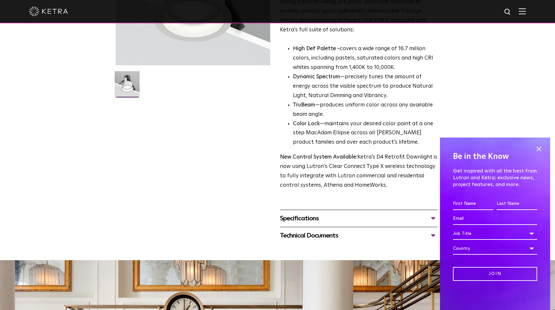 The height and width of the screenshot is (310, 555). Describe the element at coordinates (365, 58) in the screenshot. I see `p: covers a wide range of 16.7 million colors, including pastels, saturated colors and high CRI whit...` at that location.